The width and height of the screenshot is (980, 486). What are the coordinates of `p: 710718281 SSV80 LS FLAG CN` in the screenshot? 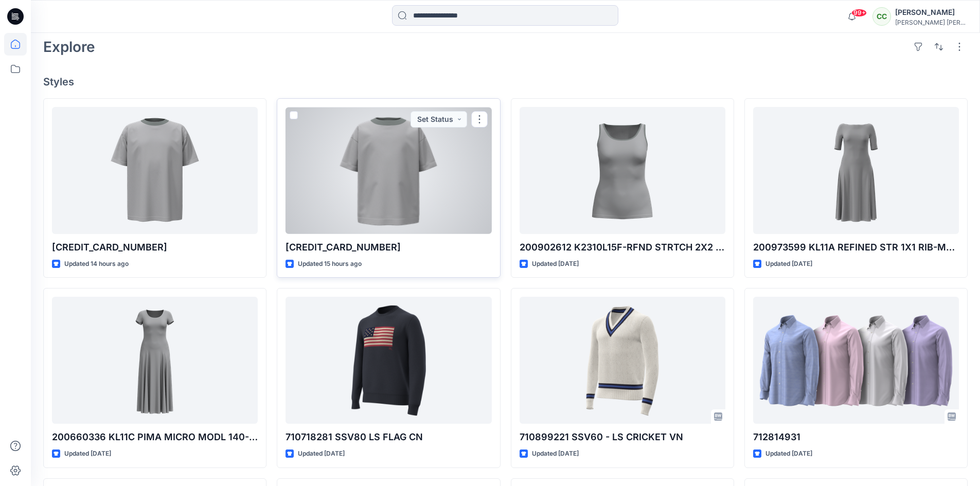 It's located at (388, 437).